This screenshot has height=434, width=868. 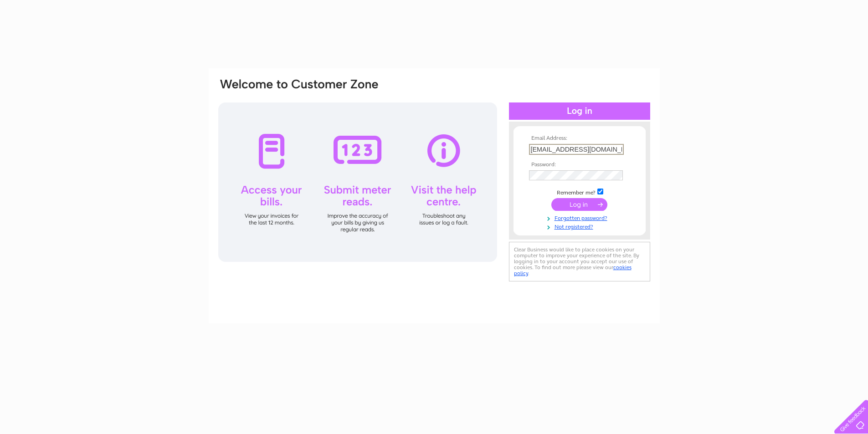 I want to click on th: Email Address:, so click(x=579, y=139).